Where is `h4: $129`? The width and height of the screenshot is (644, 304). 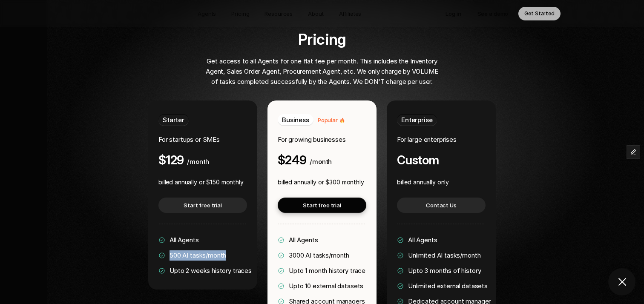
h4: $129 is located at coordinates (171, 160).